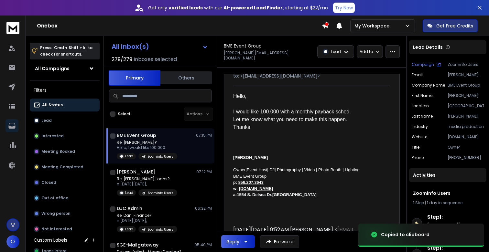 The image size is (489, 252). What do you see at coordinates (57, 229) in the screenshot?
I see `p: Not Interested` at bounding box center [57, 229].